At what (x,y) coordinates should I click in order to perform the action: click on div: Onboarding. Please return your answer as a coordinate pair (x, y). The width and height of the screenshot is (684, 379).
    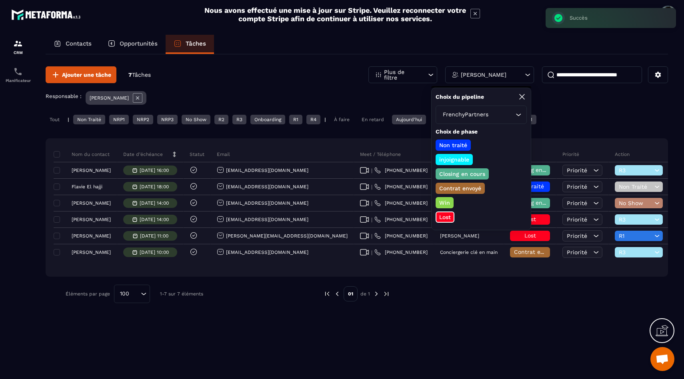
    Looking at the image, I should click on (267, 120).